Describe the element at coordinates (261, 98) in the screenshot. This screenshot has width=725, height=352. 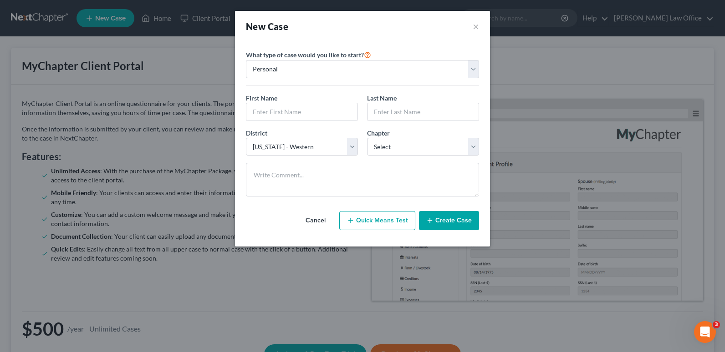
I see `span: First Name` at that location.